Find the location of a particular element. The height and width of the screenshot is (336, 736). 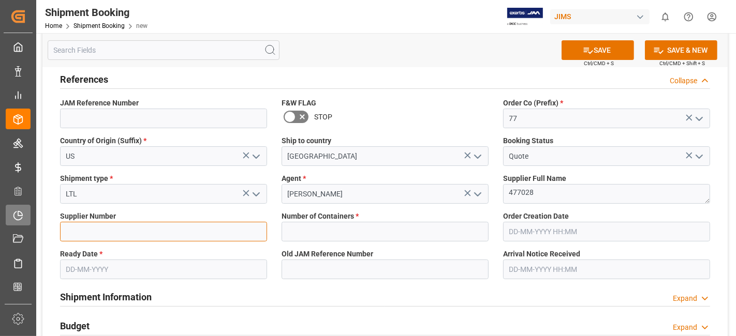

img: Exertis%20JAM%20-%20Email%20Logo.jpg_1722504956.jpg is located at coordinates (525, 17).